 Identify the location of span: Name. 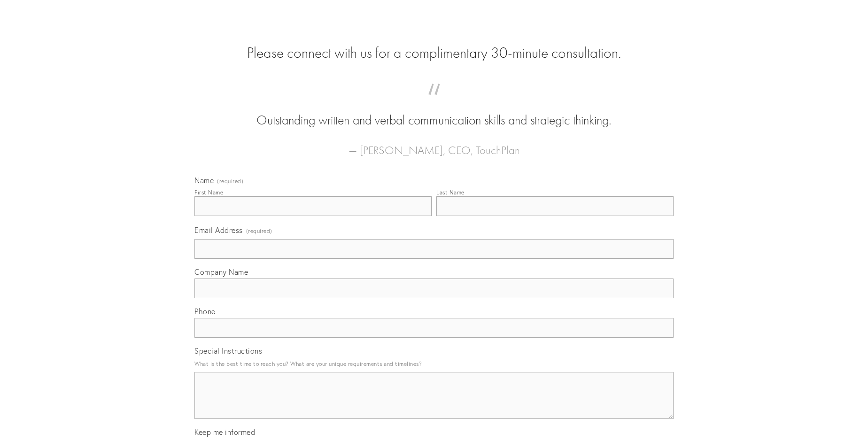
(204, 180).